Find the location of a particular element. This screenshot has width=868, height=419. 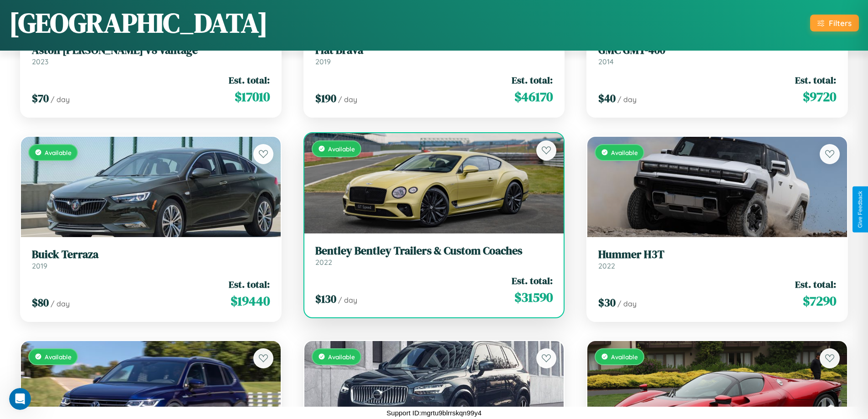

span: $ 31590 is located at coordinates (533, 297).